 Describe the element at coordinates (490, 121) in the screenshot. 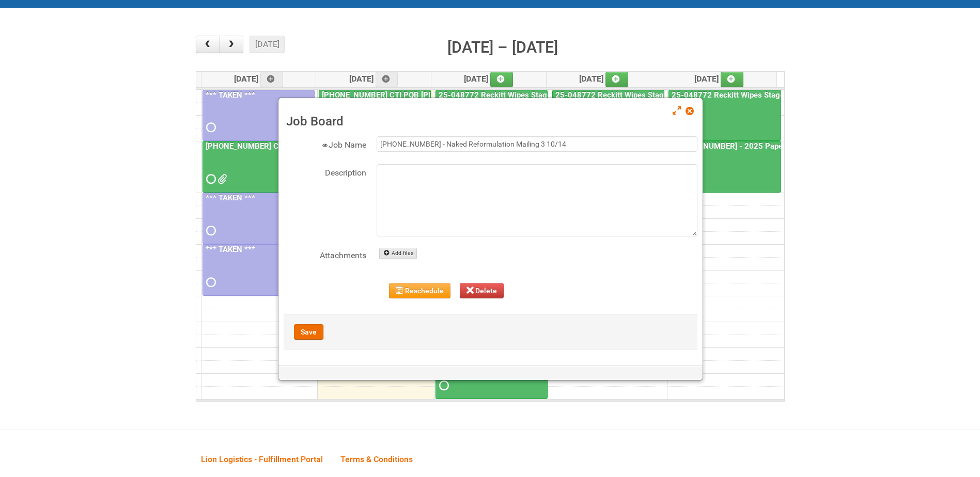

I see `h3: Job Board` at that location.